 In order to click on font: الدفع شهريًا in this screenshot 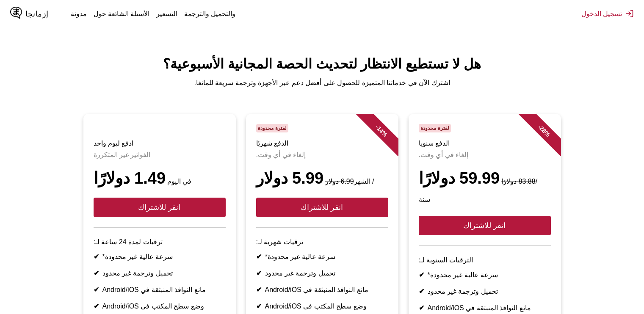, I will do `click(272, 143)`.